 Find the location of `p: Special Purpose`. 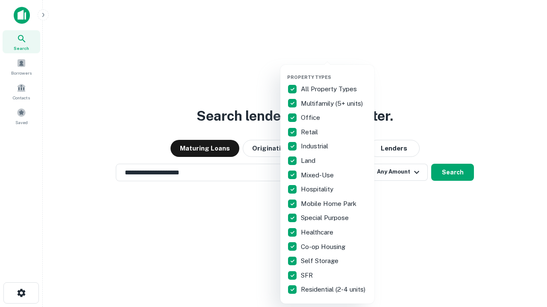

p: Special Purpose is located at coordinates (325, 218).